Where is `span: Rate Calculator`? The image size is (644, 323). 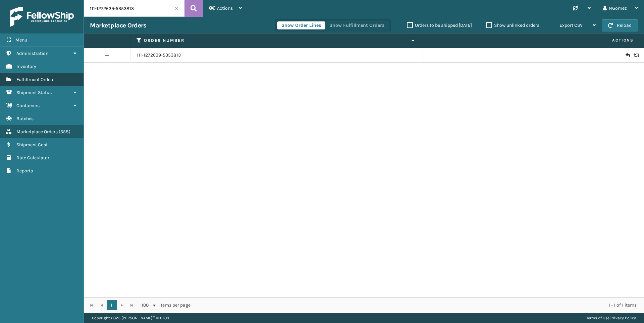 span: Rate Calculator is located at coordinates (33, 158).